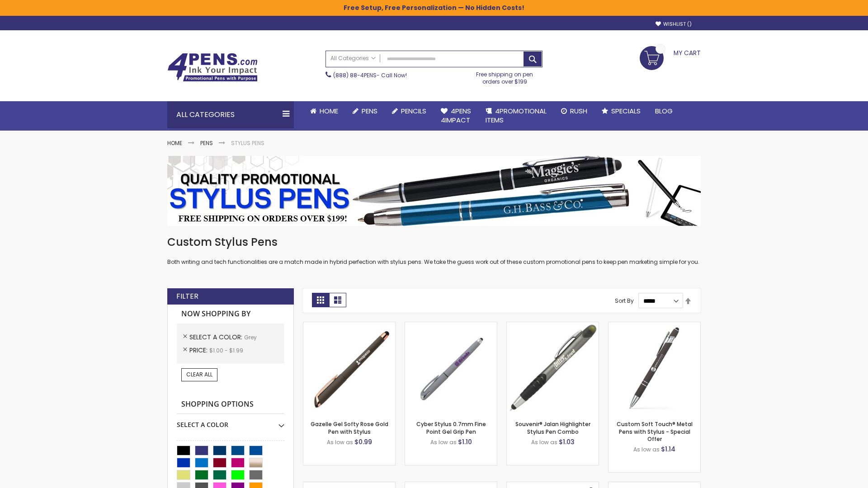 Image resolution: width=868 pixels, height=488 pixels. Describe the element at coordinates (247, 143) in the screenshot. I see `strong: Stylus Pens` at that location.